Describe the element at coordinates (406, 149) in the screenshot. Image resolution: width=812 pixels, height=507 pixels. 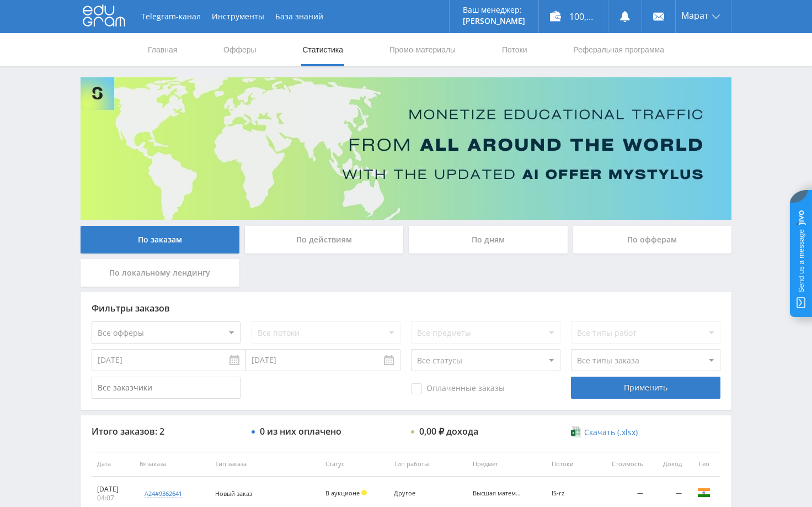
I see `img: Banner` at that location.